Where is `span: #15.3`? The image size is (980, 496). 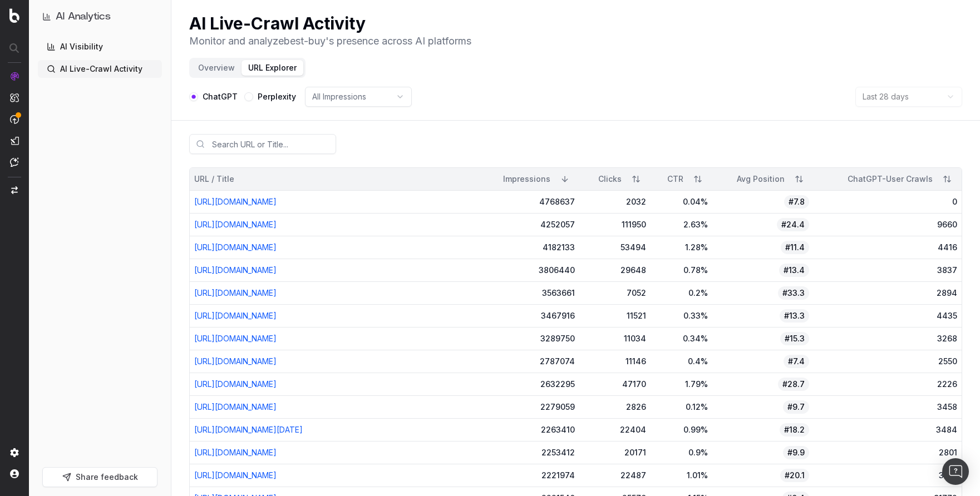 span: #15.3 is located at coordinates (795, 339).